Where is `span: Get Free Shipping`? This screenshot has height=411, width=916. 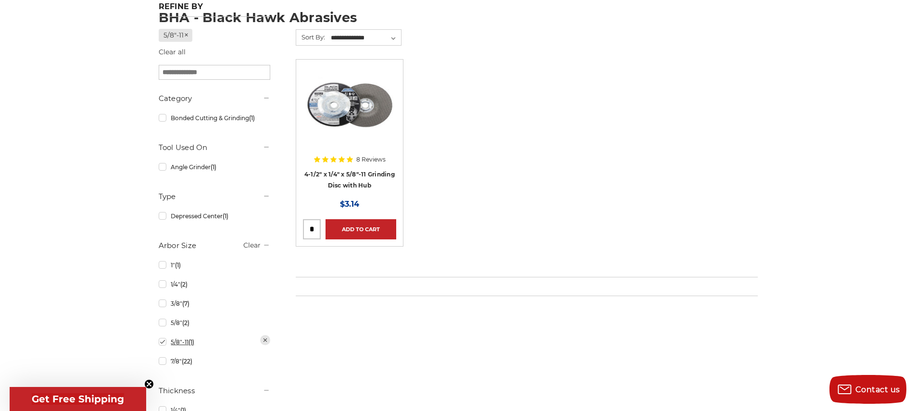
span: Get Free Shipping is located at coordinates (78, 399).